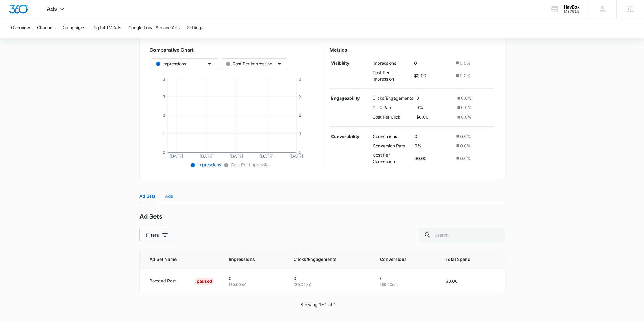 The image size is (644, 322). I want to click on p: Boosted Post, so click(163, 281).